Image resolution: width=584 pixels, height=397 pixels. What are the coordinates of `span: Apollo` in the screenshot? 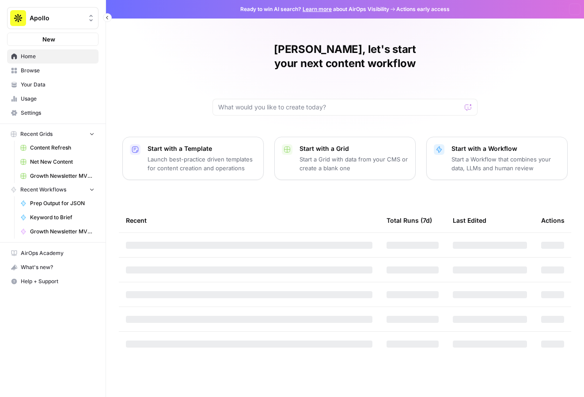 It's located at (56, 18).